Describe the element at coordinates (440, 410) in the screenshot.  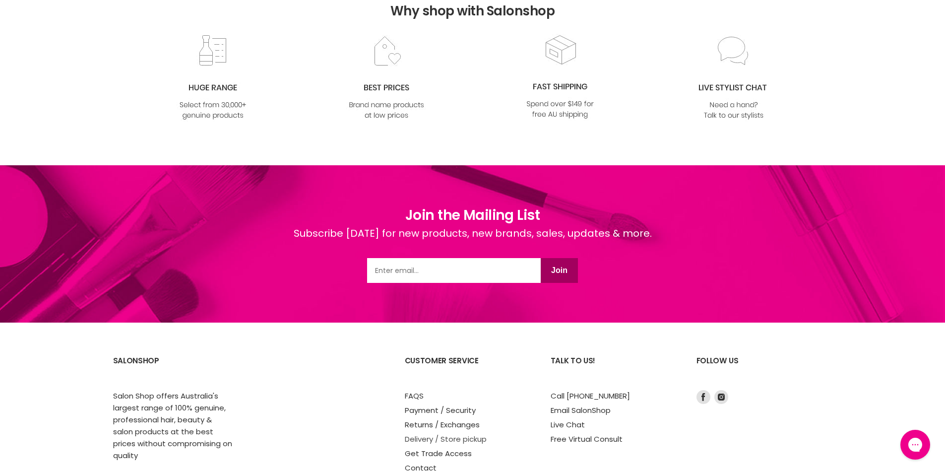
I see `a: Payment / Security` at that location.